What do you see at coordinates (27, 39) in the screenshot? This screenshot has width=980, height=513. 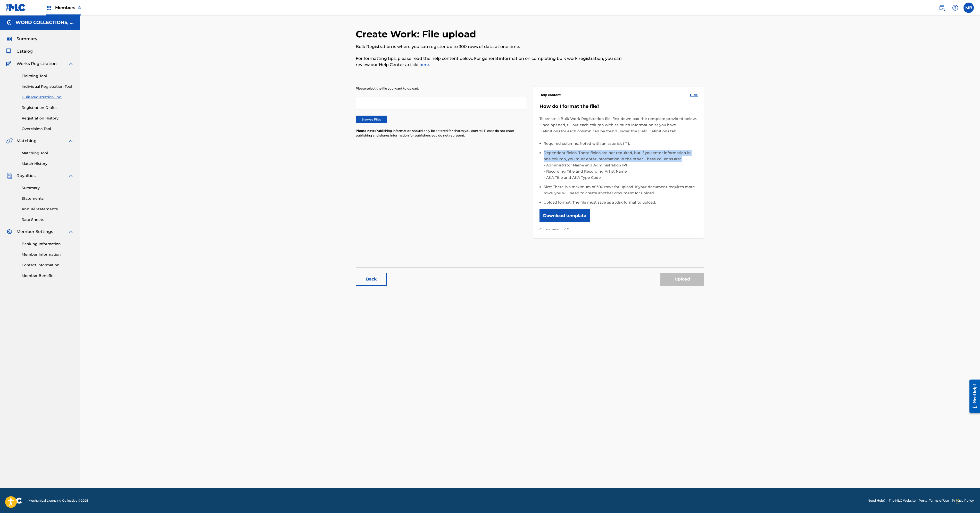 I see `span: Summary` at bounding box center [27, 39].